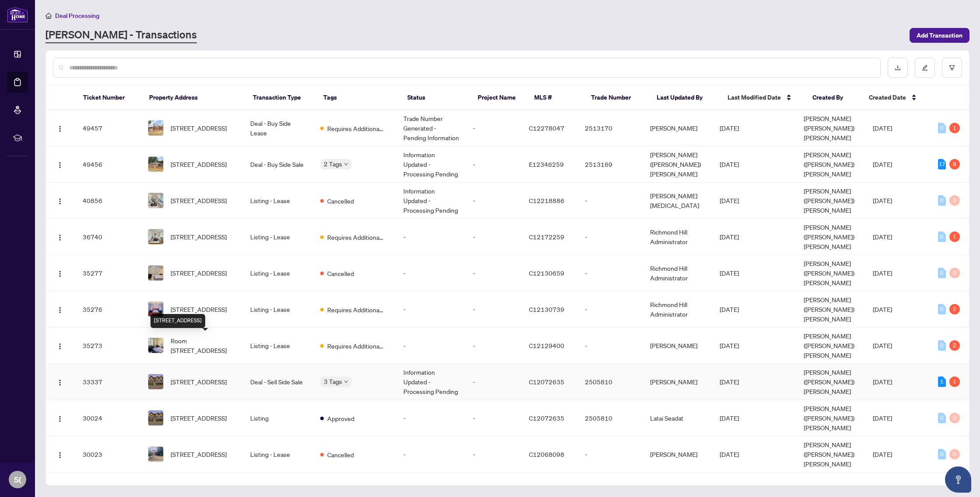 This screenshot has width=980, height=497. Describe the element at coordinates (939, 35) in the screenshot. I see `button: Add Transaction` at that location.